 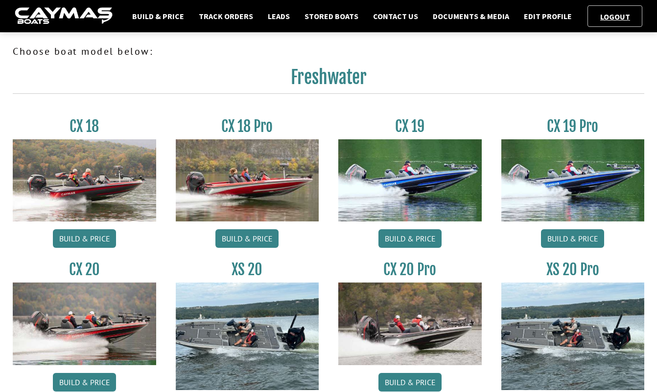 I want to click on h3: CX 19 Pro, so click(x=572, y=126).